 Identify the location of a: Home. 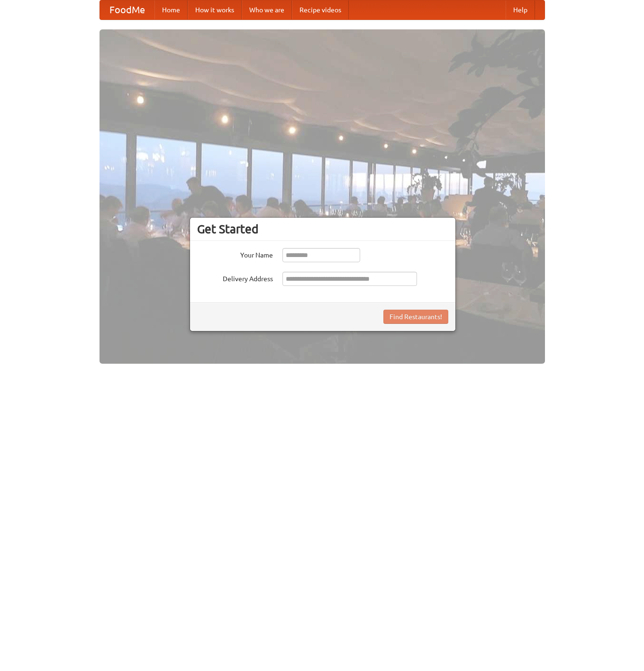
(172, 10).